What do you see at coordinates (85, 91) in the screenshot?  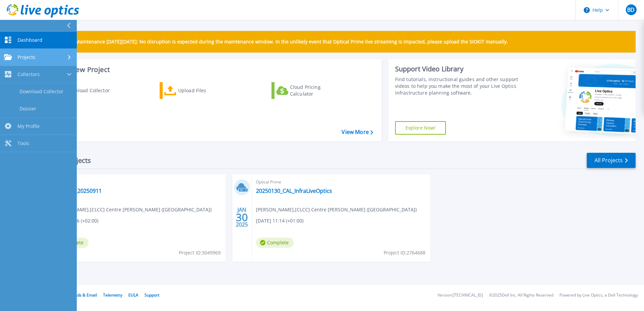 I see `a: Download Collector` at bounding box center [85, 91].